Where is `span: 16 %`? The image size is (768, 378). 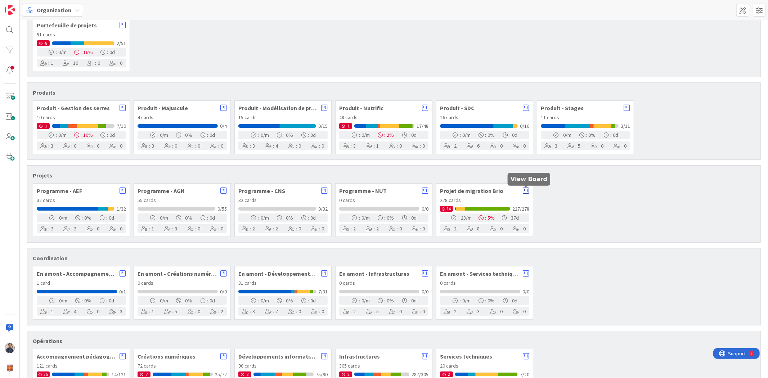
span: 16 % is located at coordinates (88, 52).